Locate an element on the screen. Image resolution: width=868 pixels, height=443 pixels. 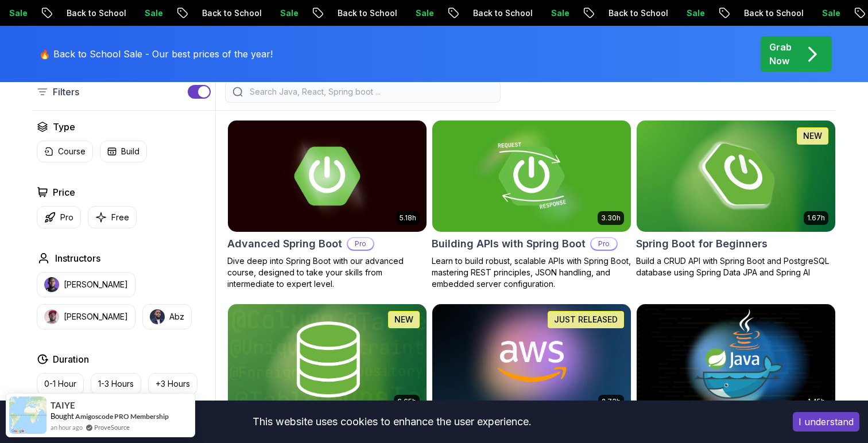
p: Free is located at coordinates (120, 217).